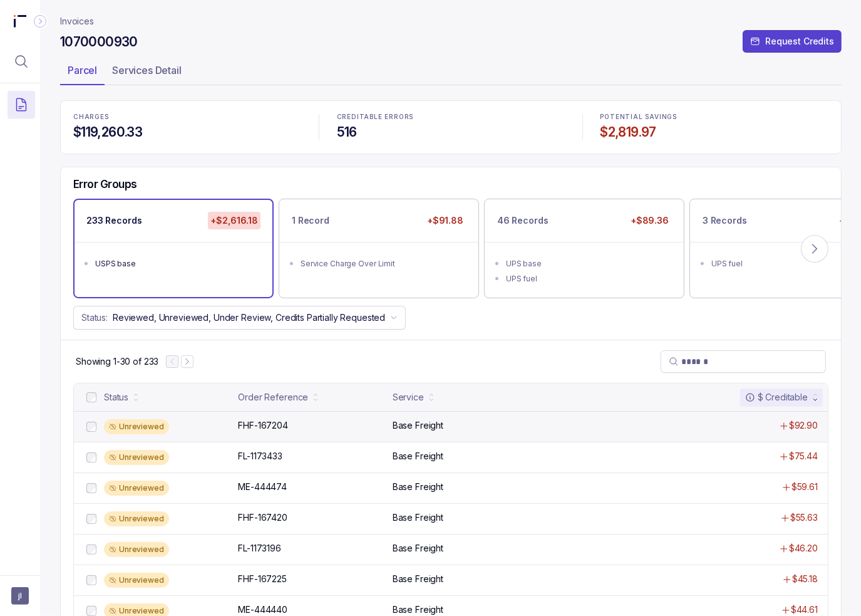 The height and width of the screenshot is (616, 861). What do you see at coordinates (273, 397) in the screenshot?
I see `div: Order Reference` at bounding box center [273, 397].